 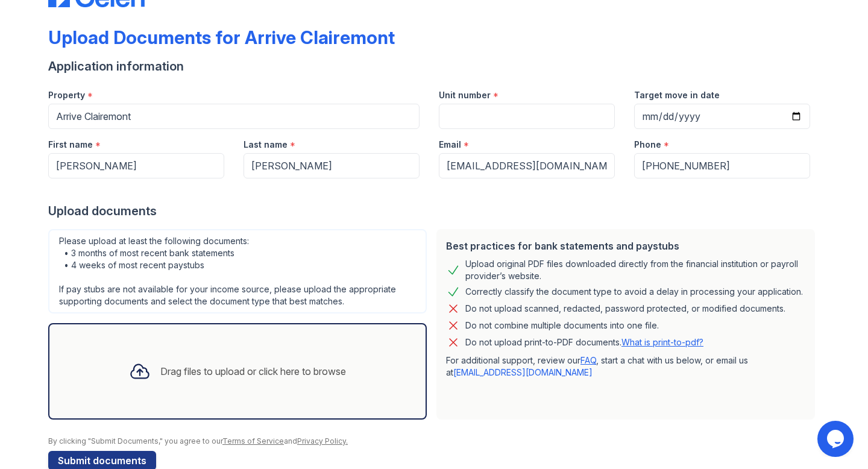 I want to click on p: Do not upload print-to-PDF documents., so click(x=584, y=342).